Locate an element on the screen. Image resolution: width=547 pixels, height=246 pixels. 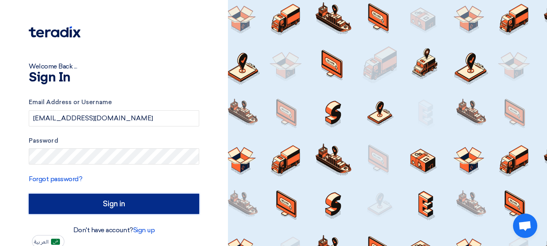
img: Teradix logo is located at coordinates (55, 32).